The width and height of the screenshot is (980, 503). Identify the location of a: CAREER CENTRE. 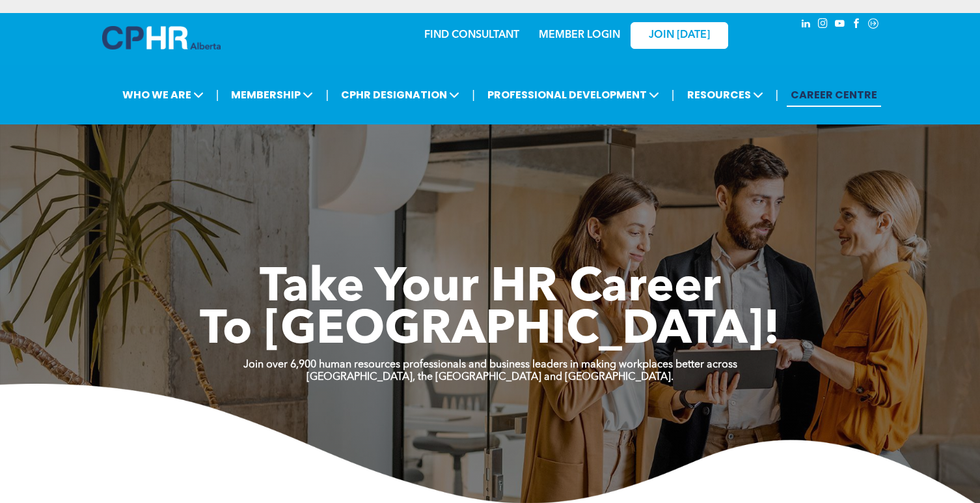
(834, 94).